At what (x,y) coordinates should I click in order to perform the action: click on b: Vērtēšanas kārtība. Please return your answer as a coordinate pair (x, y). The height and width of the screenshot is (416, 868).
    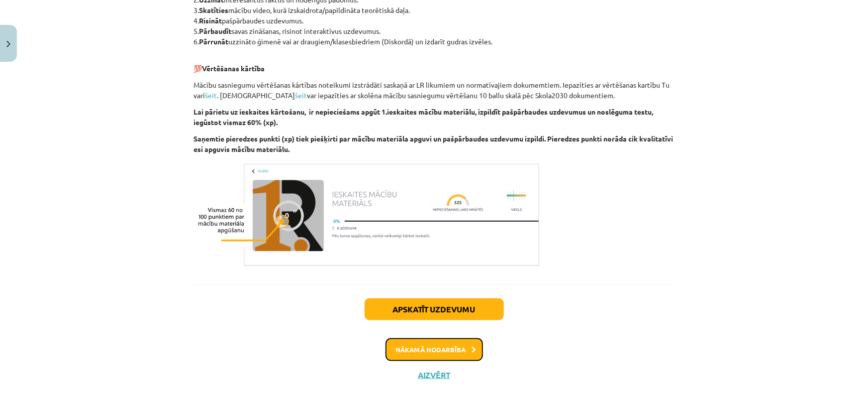
    Looking at the image, I should click on (234, 68).